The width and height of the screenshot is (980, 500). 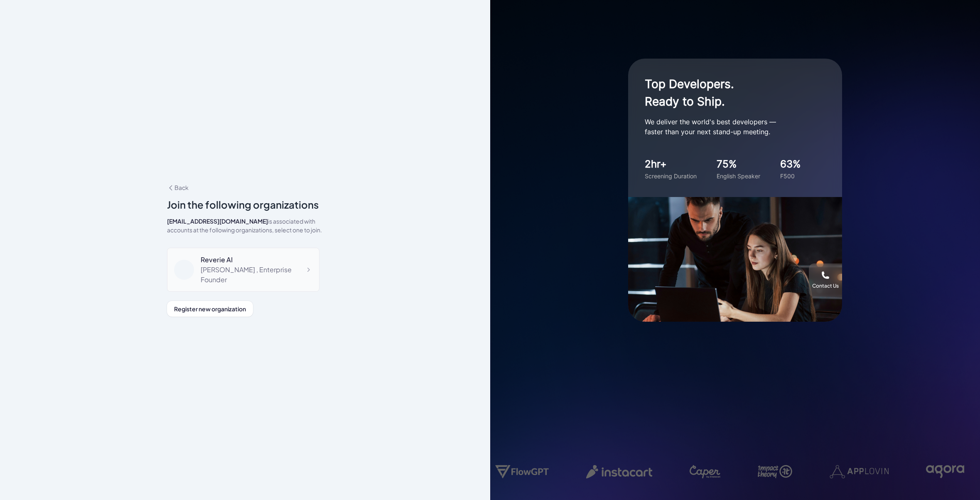 I want to click on div: 75%, so click(x=738, y=164).